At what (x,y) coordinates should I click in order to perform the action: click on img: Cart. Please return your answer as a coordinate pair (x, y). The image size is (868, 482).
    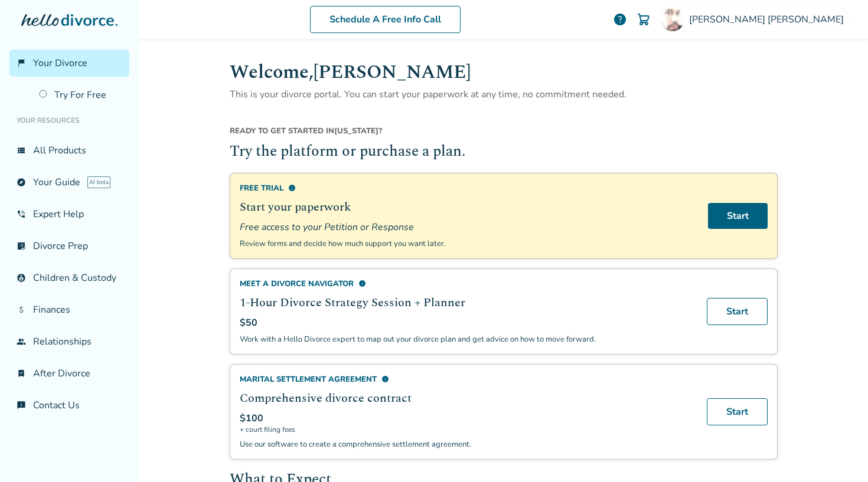
    Looking at the image, I should click on (643, 19).